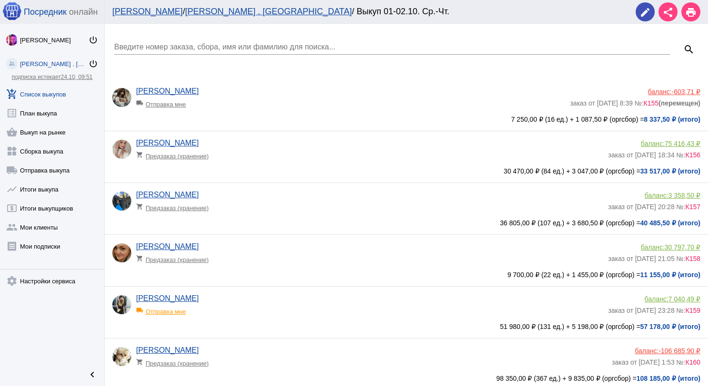  What do you see at coordinates (12, 40) in the screenshot?
I see `img: 73xLq58P2BOqs-qIllg3xXCtabieAB0OMVER0XTxHpc0AjG-Rb2SSuXsq4It7hEfqgBcQNho.jpg` at bounding box center [12, 40].